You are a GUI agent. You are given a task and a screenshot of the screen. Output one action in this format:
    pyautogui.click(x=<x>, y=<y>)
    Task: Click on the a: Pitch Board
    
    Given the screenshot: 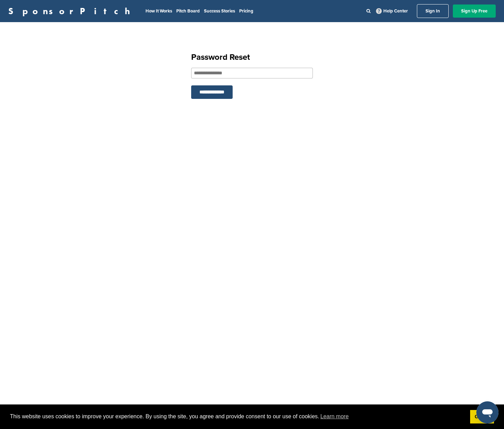 What is the action you would take?
    pyautogui.click(x=188, y=11)
    